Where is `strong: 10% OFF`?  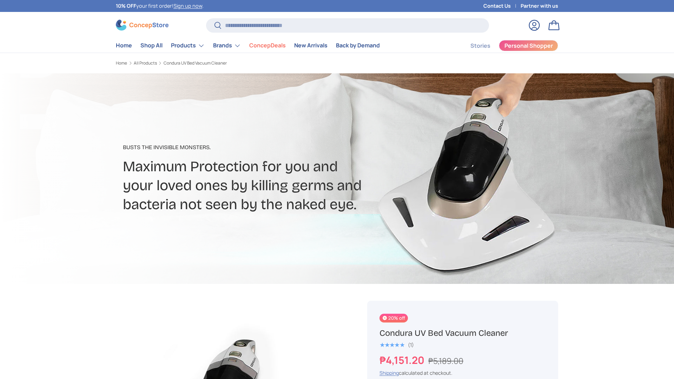 strong: 10% OFF is located at coordinates (126, 6).